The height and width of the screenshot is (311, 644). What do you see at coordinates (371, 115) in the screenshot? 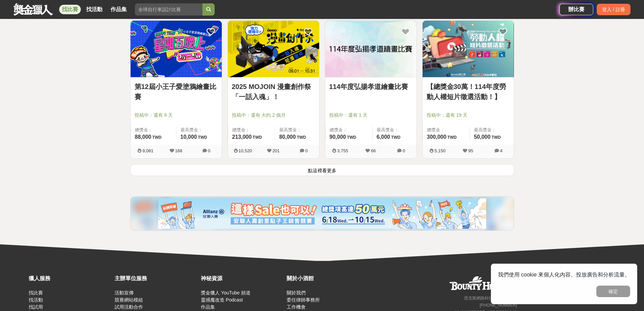
I see `span: 投稿中：還有 1 天` at bounding box center [371, 115].